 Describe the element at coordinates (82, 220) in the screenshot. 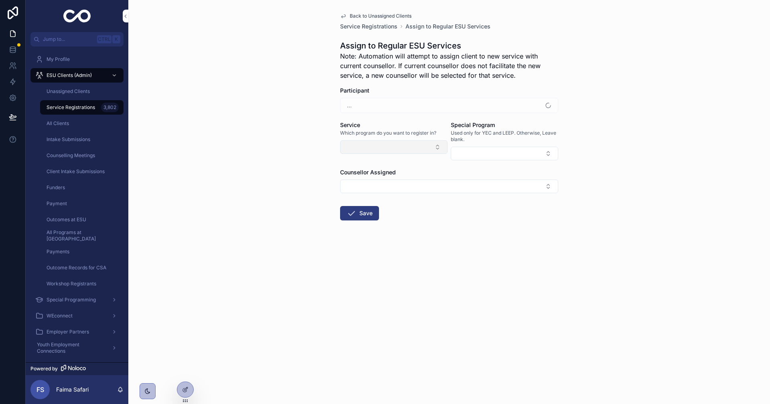

I see `a: Outcomes at ESU` at that location.